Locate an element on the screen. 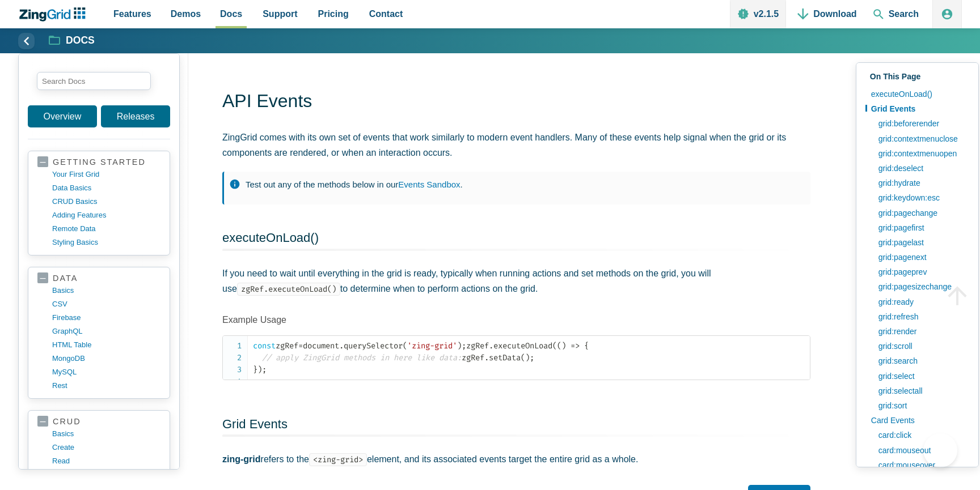  a: grid:pagesizechange is located at coordinates (921, 286).